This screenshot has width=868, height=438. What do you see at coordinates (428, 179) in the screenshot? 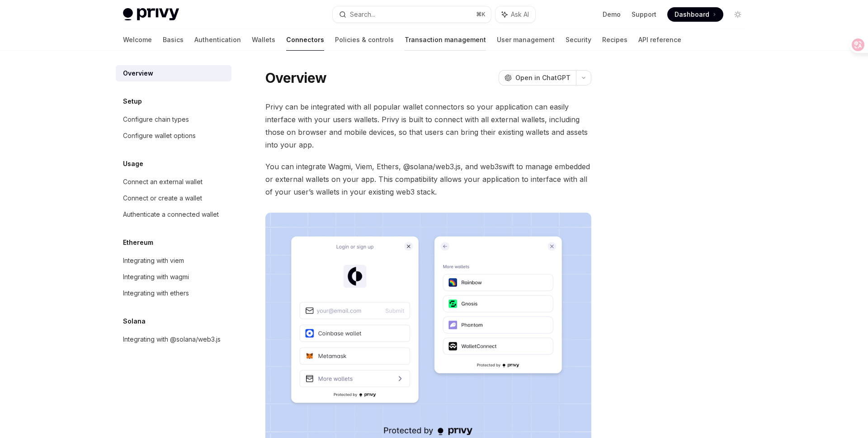
I see `span: You can integrate Wagmi, Viem, Ethers, @solana/web3.js, and web3swift to manage embedded or exter...` at bounding box center [428, 179].